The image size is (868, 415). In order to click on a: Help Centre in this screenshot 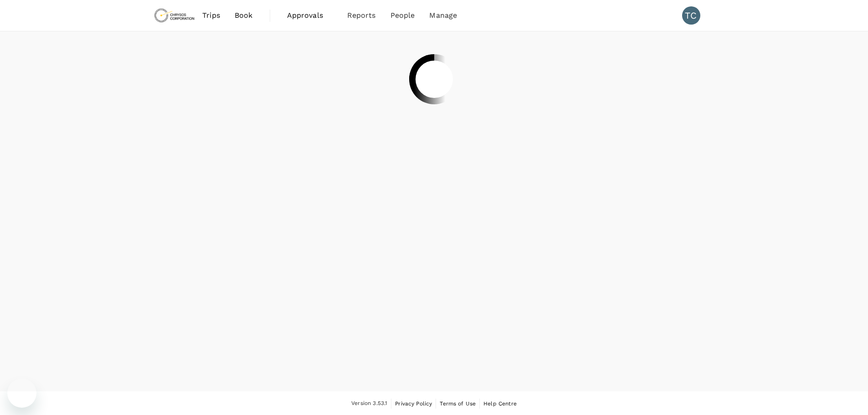, I will do `click(500, 404)`.